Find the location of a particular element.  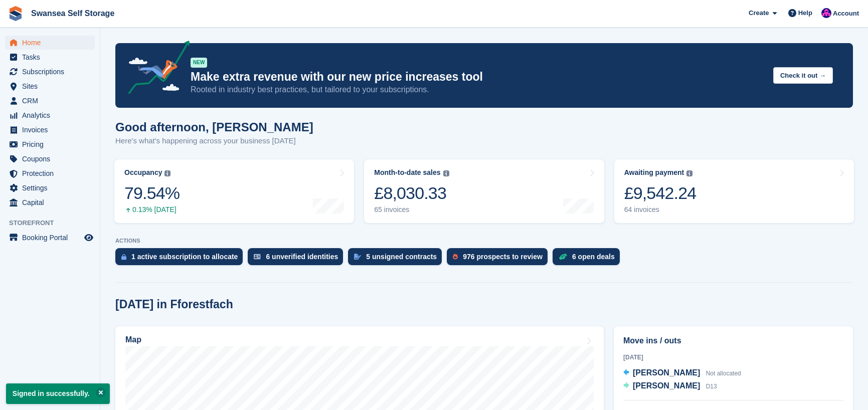

button: Check it out → is located at coordinates (803, 75).